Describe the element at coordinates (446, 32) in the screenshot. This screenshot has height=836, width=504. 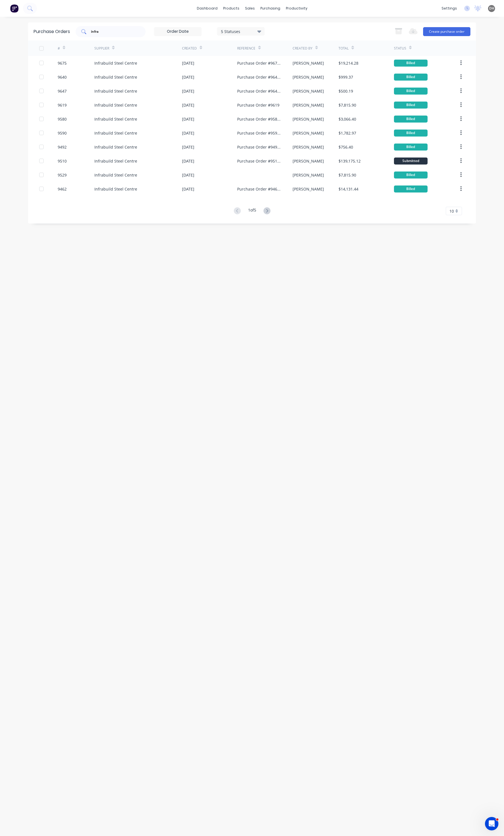
I see `button: Create purchase order` at that location.